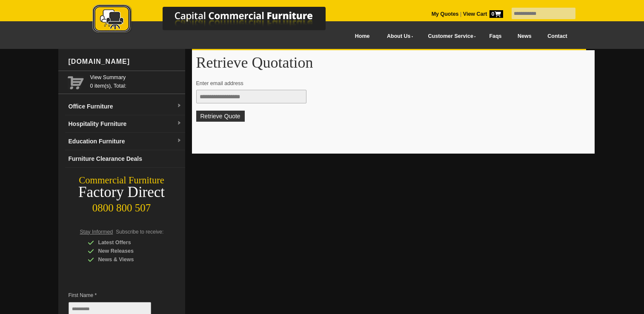 The width and height of the screenshot is (644, 314). What do you see at coordinates (393, 62) in the screenshot?
I see `h1: Retrieve Quotation` at bounding box center [393, 62].